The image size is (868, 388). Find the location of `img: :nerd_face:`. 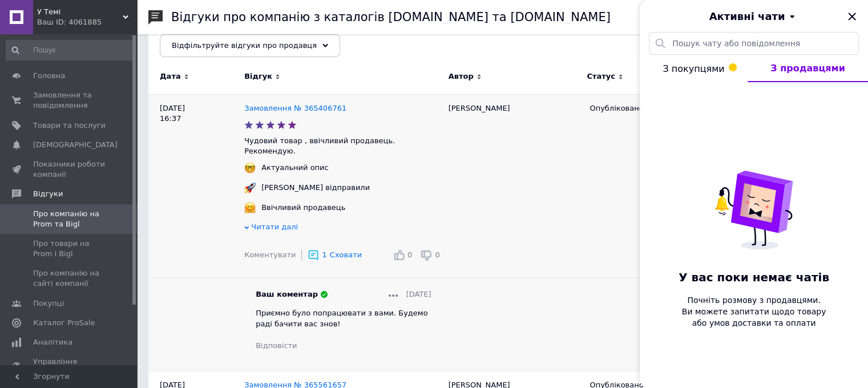

img: :nerd_face: is located at coordinates (250, 168).